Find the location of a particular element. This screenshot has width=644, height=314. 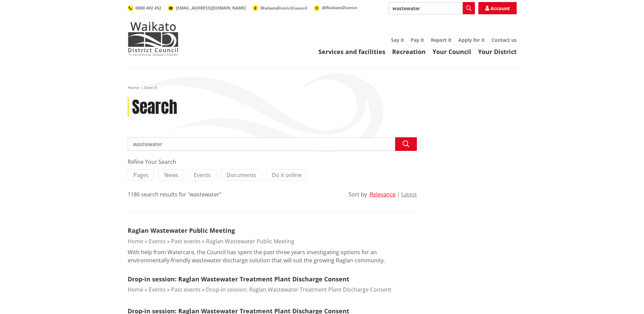

span: Search is located at coordinates (150, 87).